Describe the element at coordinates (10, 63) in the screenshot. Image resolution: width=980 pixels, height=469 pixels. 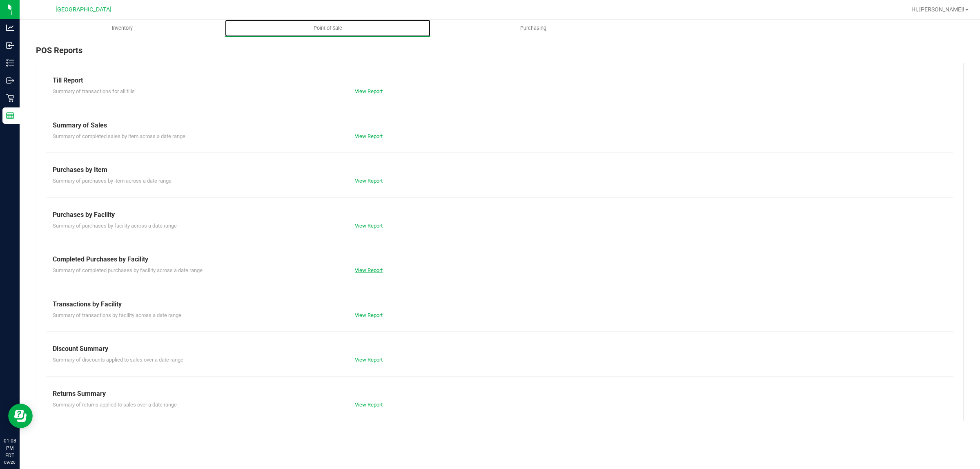
I see `inline-svg: Inventory` at that location.